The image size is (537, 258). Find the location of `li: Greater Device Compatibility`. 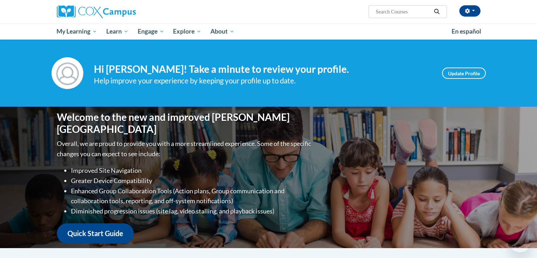

li: Greater Device Compatibility is located at coordinates (192, 180).